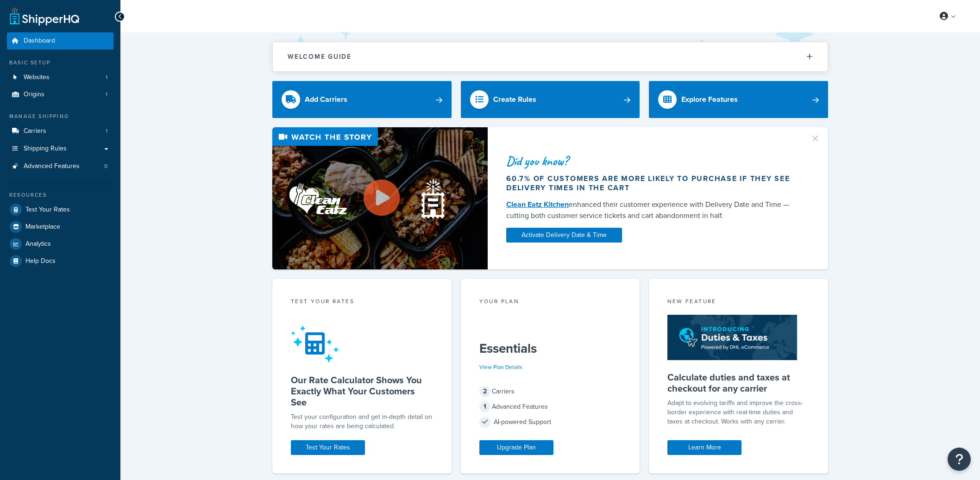  Describe the element at coordinates (36, 78) in the screenshot. I see `span: Websites` at that location.